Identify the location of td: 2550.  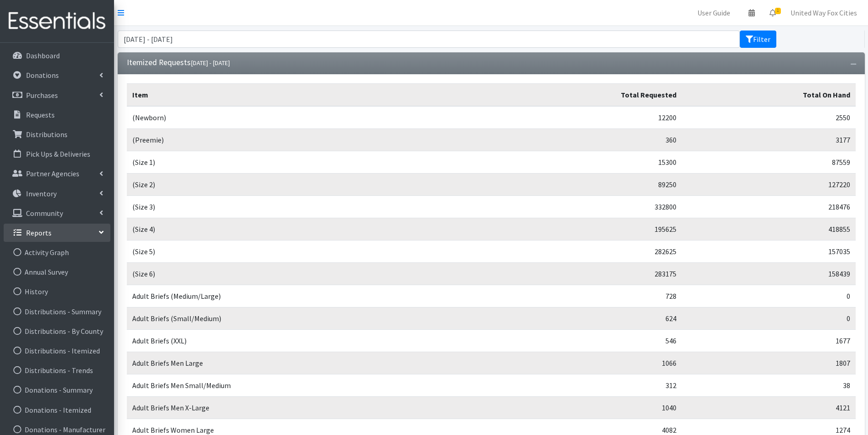
(768, 117).